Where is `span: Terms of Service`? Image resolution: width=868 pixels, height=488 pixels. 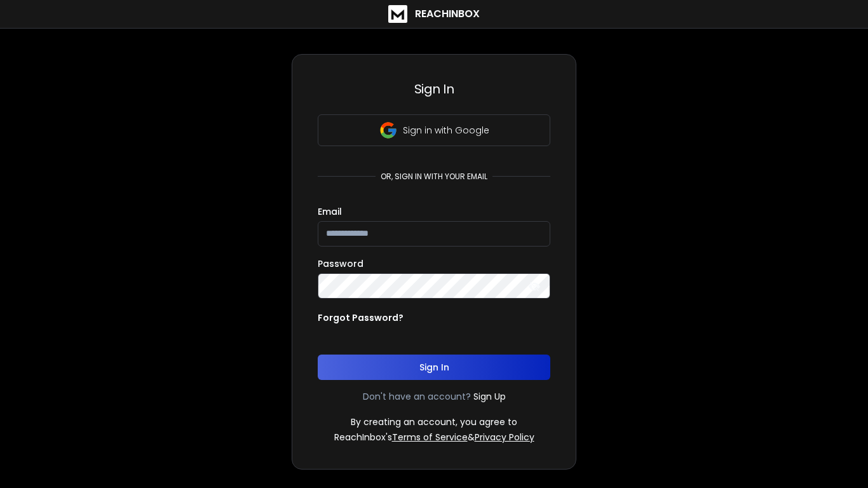
span: Terms of Service is located at coordinates (429, 437).